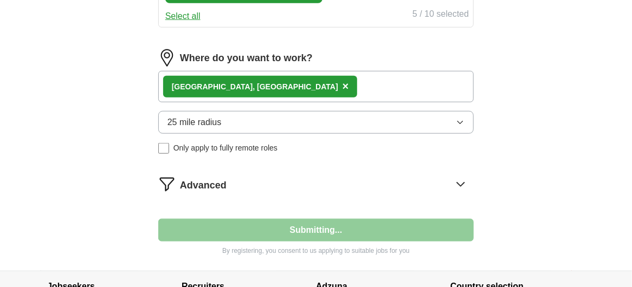 The height and width of the screenshot is (287, 632). What do you see at coordinates (316, 123) in the screenshot?
I see `button: 25 mile radius` at bounding box center [316, 123].